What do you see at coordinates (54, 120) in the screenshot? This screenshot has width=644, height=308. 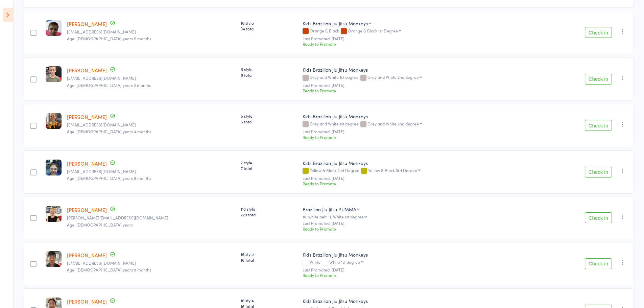 I see `img: image1741151505.png` at bounding box center [54, 120].